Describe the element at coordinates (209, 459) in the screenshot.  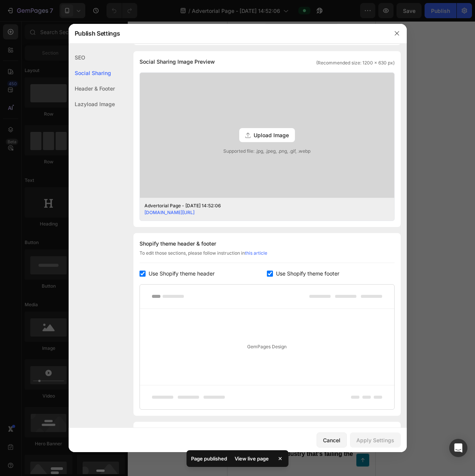
I see `p: Page published` at that location.